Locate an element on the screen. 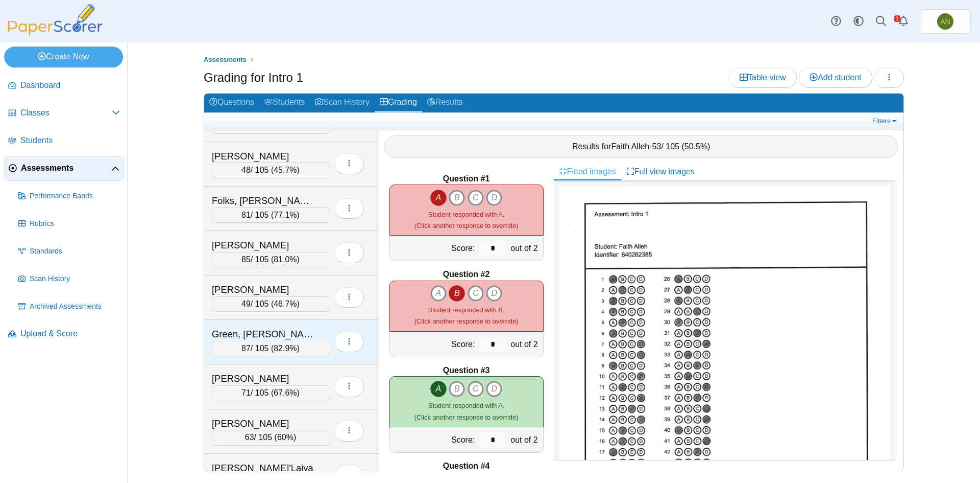 The width and height of the screenshot is (980, 483). a: Grading is located at coordinates (398, 103).